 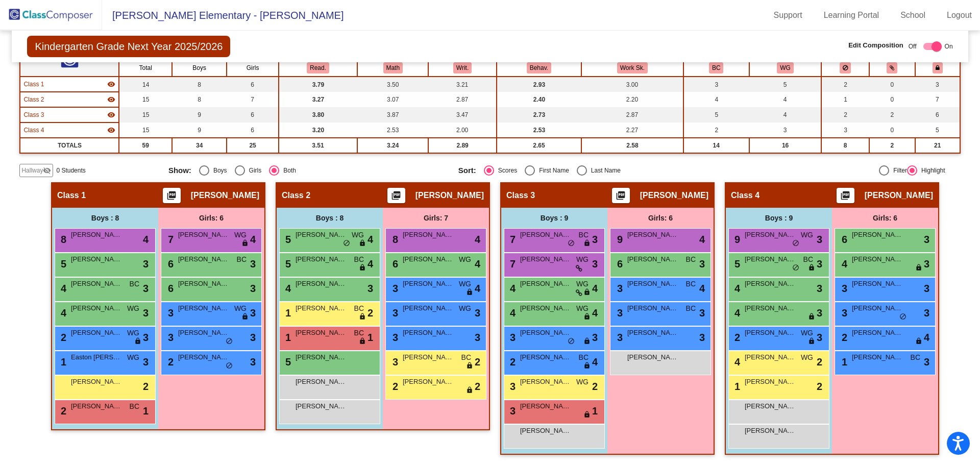 What do you see at coordinates (512, 240) in the screenshot?
I see `span: 7` at bounding box center [512, 240].